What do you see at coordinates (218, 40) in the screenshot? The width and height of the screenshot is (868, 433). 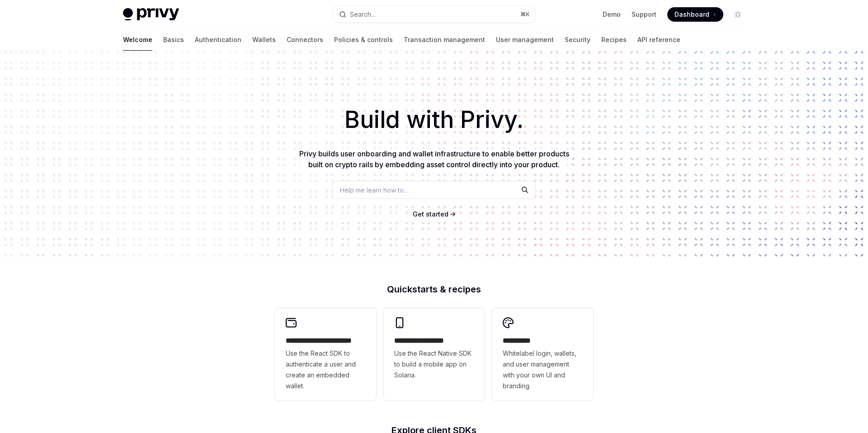 I see `a: Authentication` at bounding box center [218, 40].